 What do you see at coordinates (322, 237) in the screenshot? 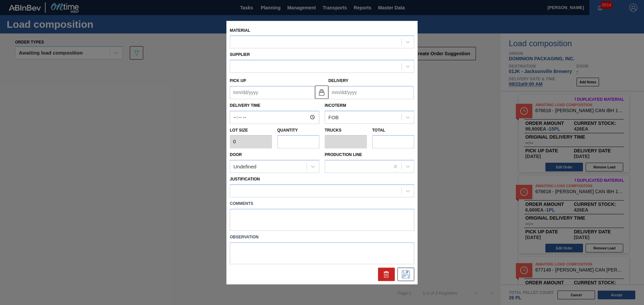
I see `label: Observation` at bounding box center [322, 237].